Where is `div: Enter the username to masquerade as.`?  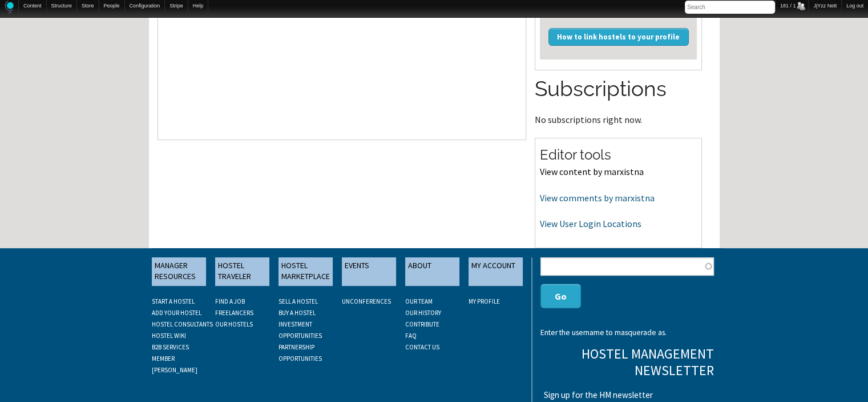
div: Enter the username to masquerade as. is located at coordinates (627, 332).